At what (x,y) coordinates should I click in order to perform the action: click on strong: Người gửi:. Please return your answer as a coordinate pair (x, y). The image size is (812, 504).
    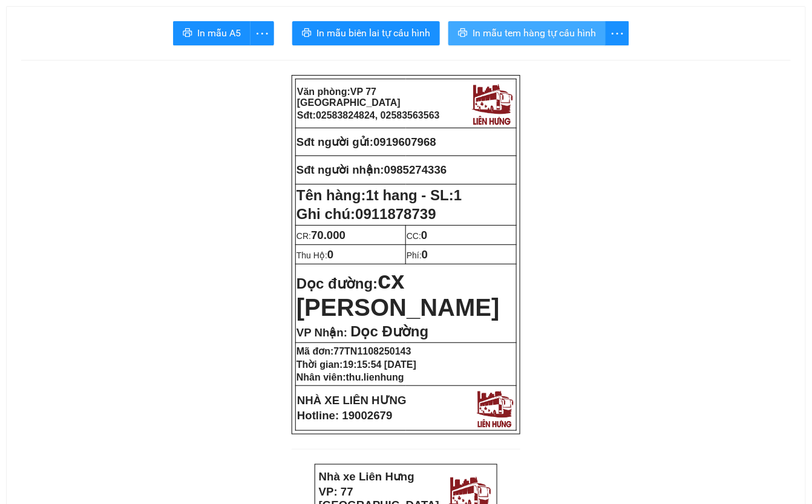
    Looking at the image, I should click on (24, 90).